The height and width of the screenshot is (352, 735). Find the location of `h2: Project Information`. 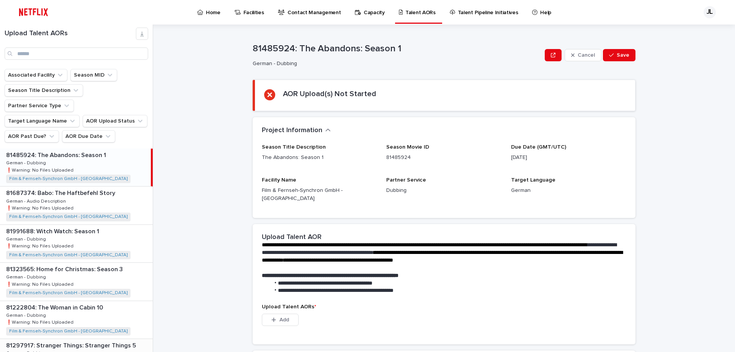

h2: Project Information is located at coordinates (292, 131).